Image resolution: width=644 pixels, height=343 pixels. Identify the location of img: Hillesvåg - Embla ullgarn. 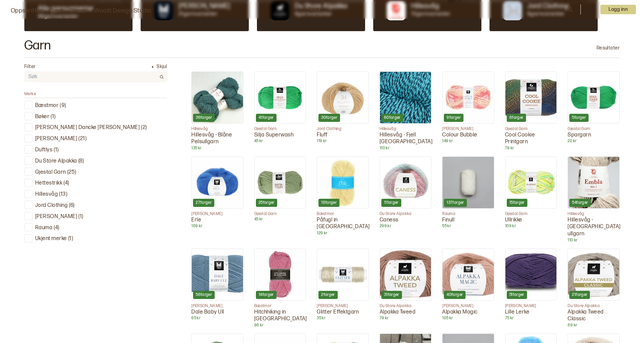
(593, 182).